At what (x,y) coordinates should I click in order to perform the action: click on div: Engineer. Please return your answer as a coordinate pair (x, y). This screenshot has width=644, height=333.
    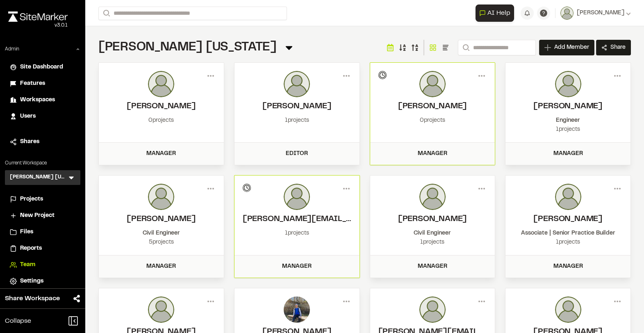
    Looking at the image, I should click on (568, 120).